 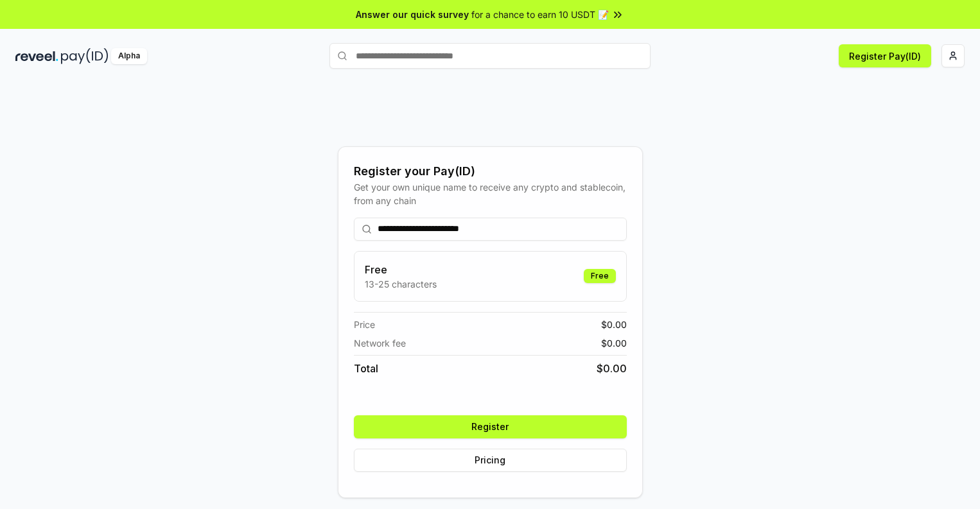 What do you see at coordinates (85, 56) in the screenshot?
I see `img: pay_id` at bounding box center [85, 56].